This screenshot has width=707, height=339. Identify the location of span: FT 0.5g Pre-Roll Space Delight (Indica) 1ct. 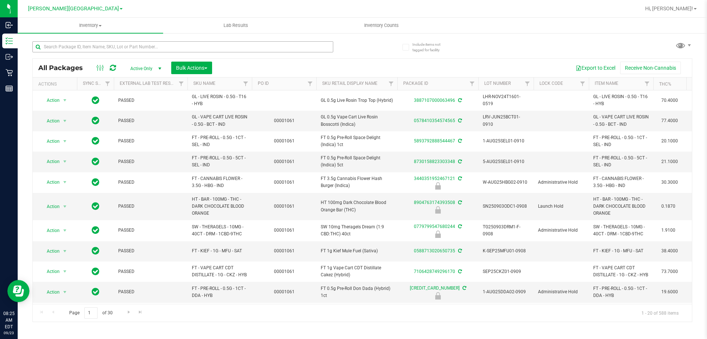
(357, 141).